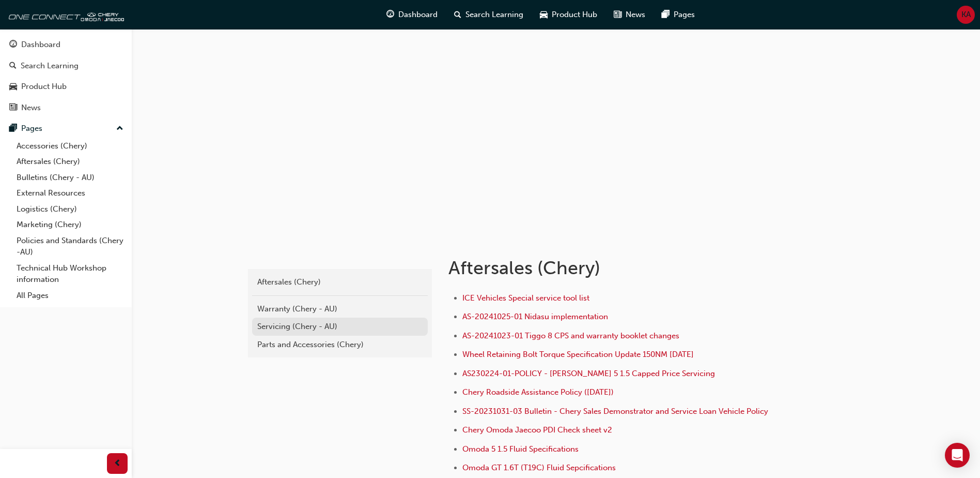 The image size is (980, 478). I want to click on span: Product Hub, so click(574, 14).